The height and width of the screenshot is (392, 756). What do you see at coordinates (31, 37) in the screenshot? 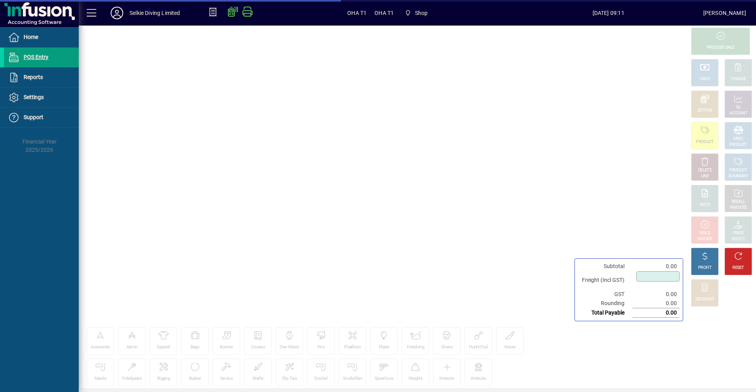
I see `span: Home` at bounding box center [31, 37].